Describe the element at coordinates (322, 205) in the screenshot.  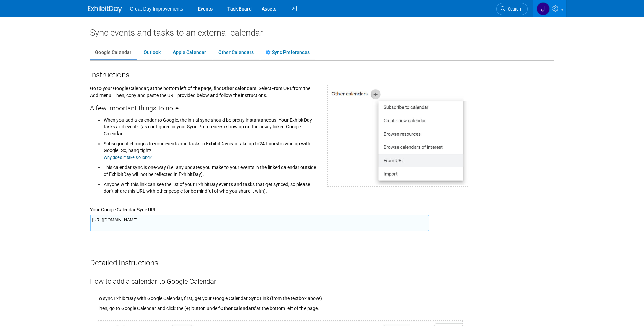
I see `div: Your Google Calendar Sync URL:` at that location.